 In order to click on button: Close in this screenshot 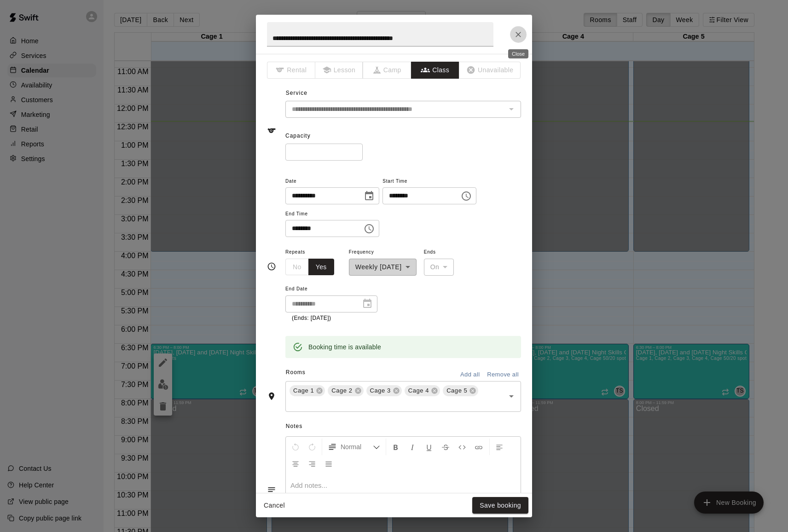, I will do `click(518, 34)`.